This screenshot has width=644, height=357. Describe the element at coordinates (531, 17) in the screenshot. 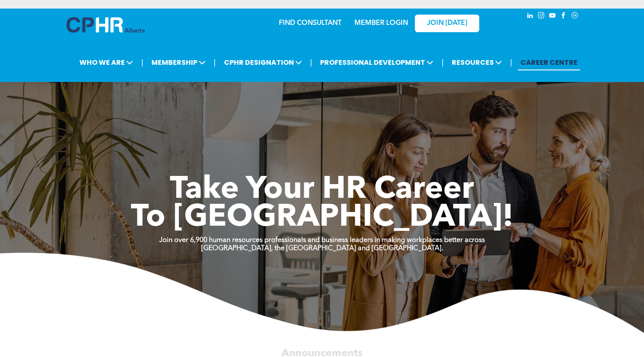

I see `a: linkedin` at that location.